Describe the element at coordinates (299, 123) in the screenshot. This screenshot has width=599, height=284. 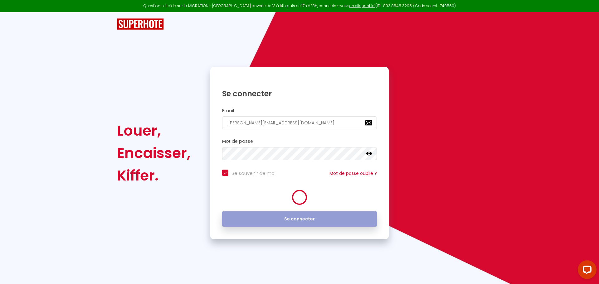
I see `input: Ton Email` at that location.